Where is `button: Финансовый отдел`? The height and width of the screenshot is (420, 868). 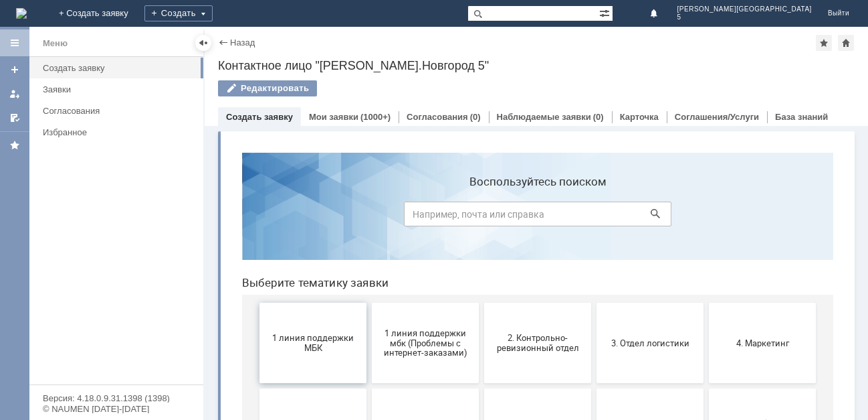
button: Финансовый отдел is located at coordinates (531, 372).